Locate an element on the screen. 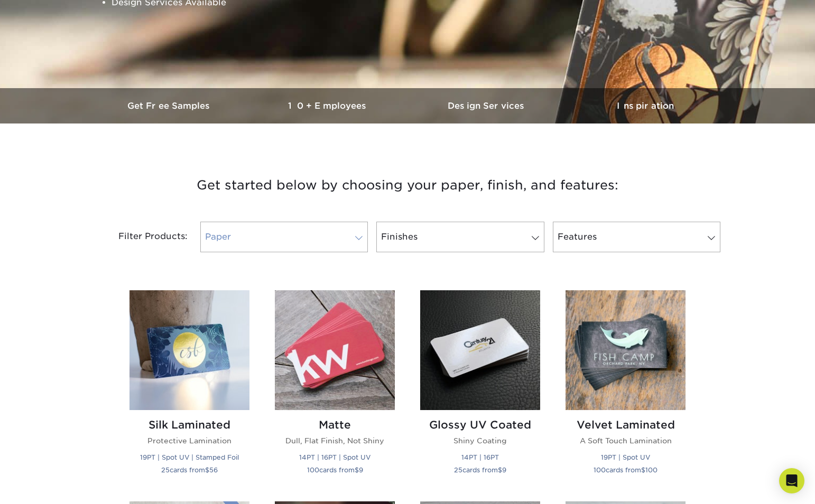 This screenshot has width=815, height=504. a: Velvet Laminated Business Cards Velvet Laminated A Soft Touch Lamination 19PT | Spot UV 100cards ... is located at coordinates (626, 389).